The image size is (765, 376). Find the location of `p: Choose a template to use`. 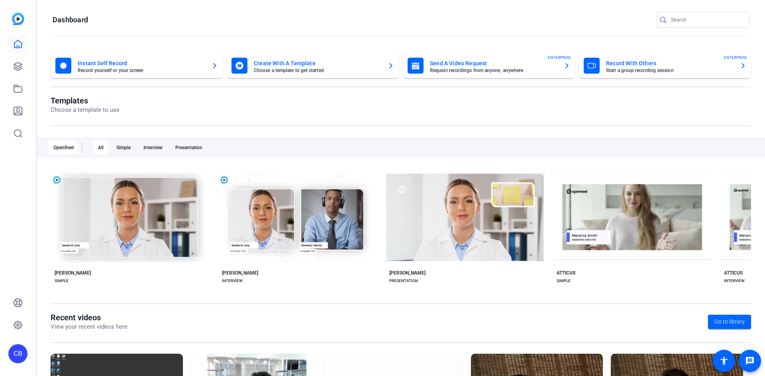

p: Choose a template to use is located at coordinates (85, 110).